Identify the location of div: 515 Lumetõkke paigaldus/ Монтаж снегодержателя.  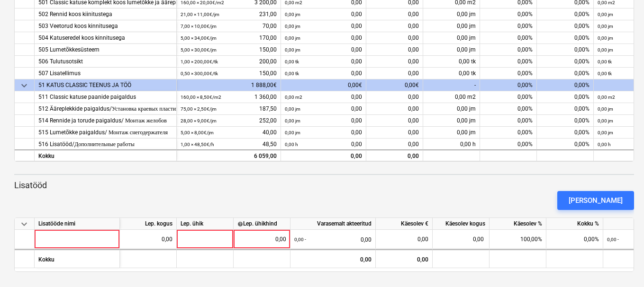
(105, 132).